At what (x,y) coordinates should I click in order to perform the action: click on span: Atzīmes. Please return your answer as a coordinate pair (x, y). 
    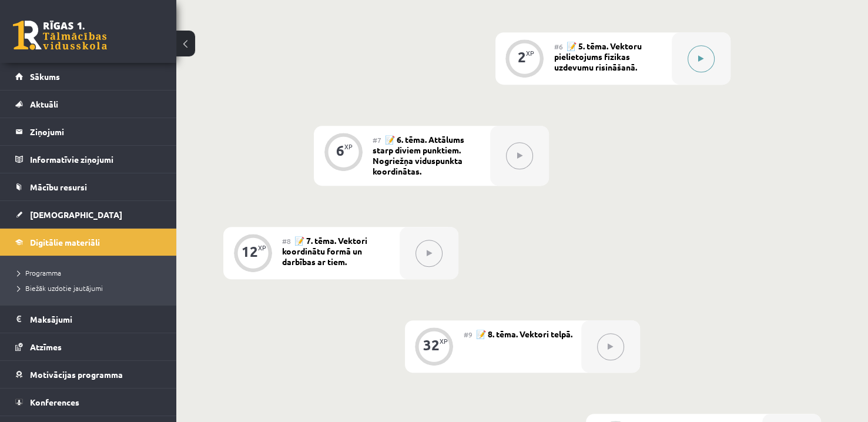
    Looking at the image, I should click on (46, 347).